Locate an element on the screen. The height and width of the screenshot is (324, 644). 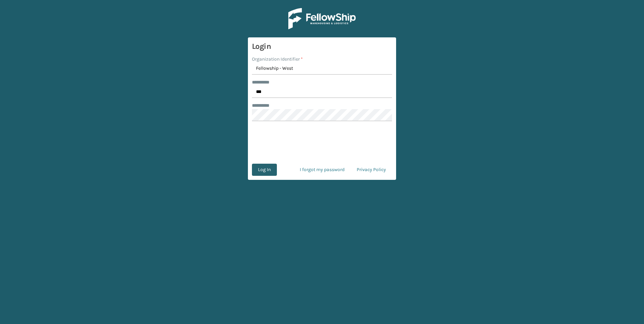
img: Logo is located at coordinates (322, 18).